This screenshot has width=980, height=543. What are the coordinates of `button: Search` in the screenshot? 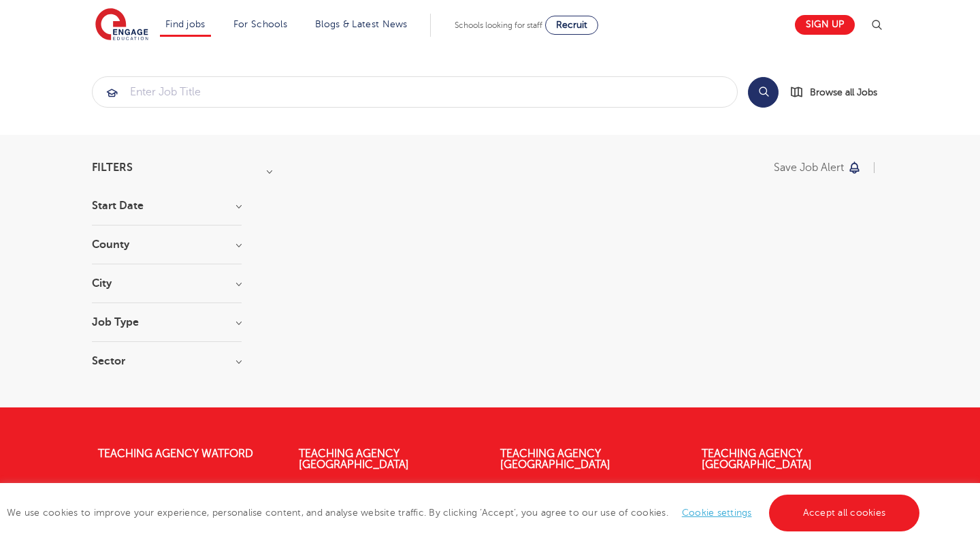 It's located at (763, 92).